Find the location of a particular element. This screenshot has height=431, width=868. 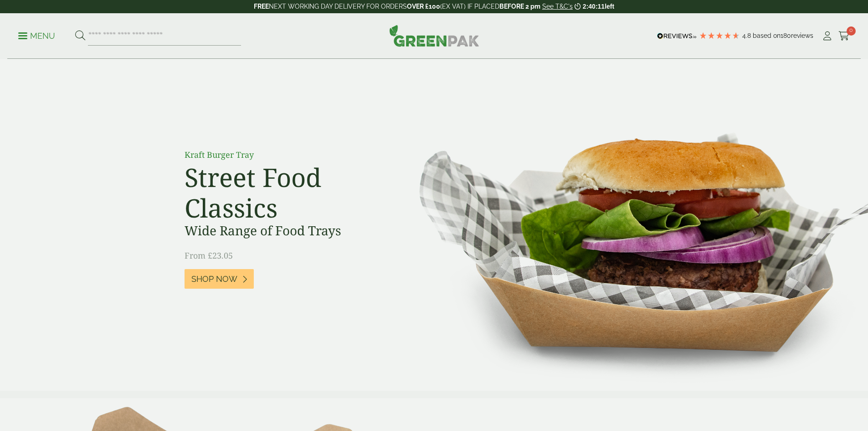

h3: Wide Range of Food Trays is located at coordinates (287, 231).